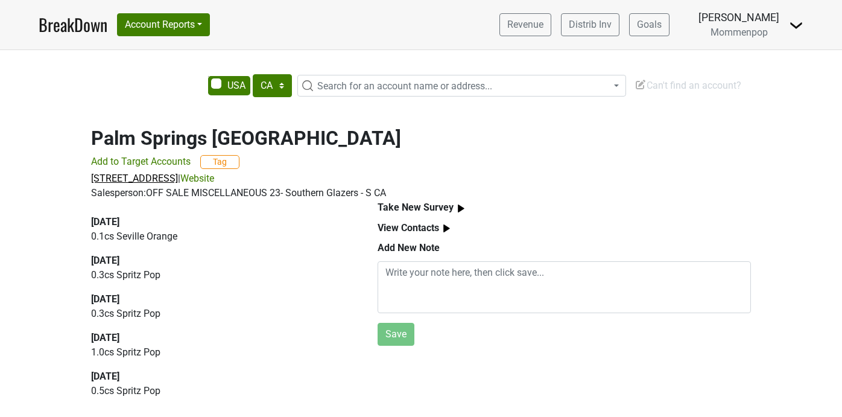  What do you see at coordinates (525, 25) in the screenshot?
I see `a: Revenue` at bounding box center [525, 25].